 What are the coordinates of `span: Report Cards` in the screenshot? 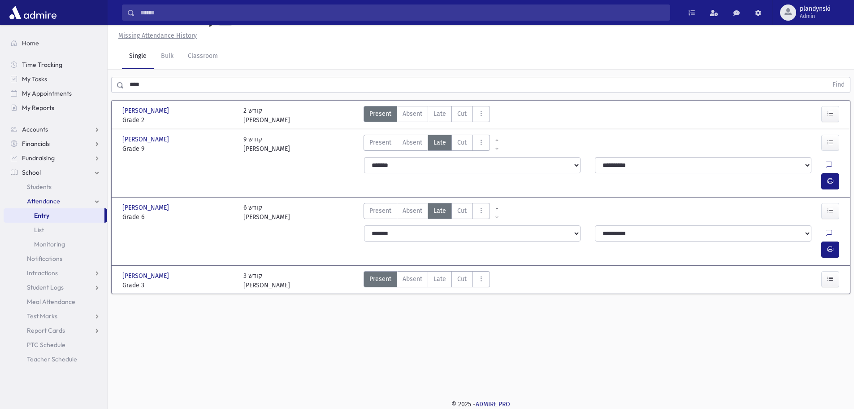 It's located at (46, 330).